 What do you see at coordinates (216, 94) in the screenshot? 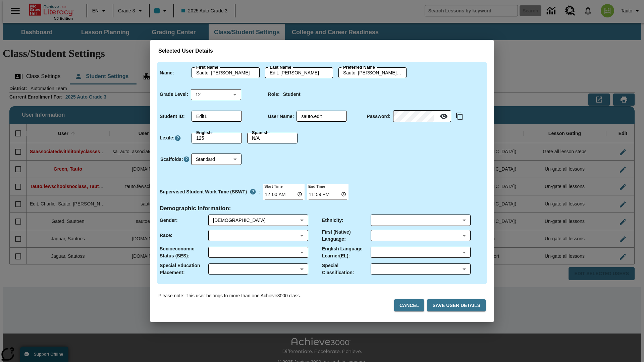
I see `div: 12` at bounding box center [216, 94].